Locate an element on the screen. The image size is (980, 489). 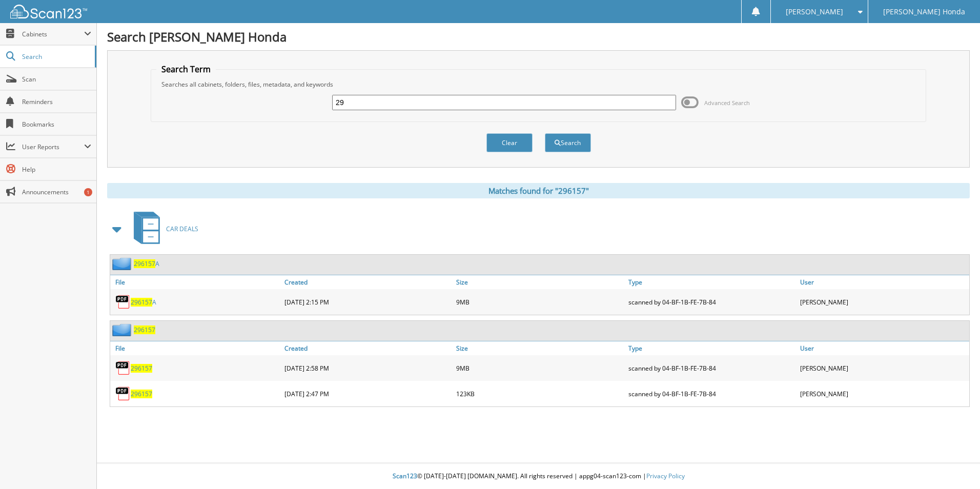
img: scan123-logo-white.svg is located at coordinates (49, 11).